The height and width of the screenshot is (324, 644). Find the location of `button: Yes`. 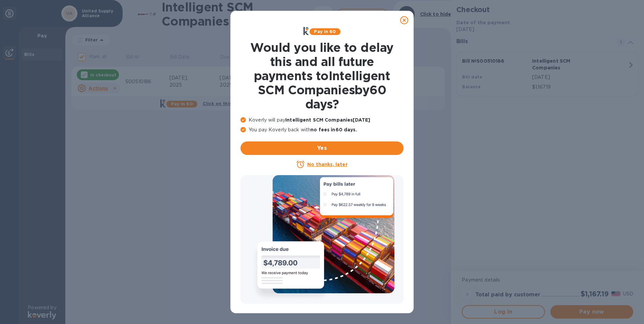

button: Yes is located at coordinates (322, 148).